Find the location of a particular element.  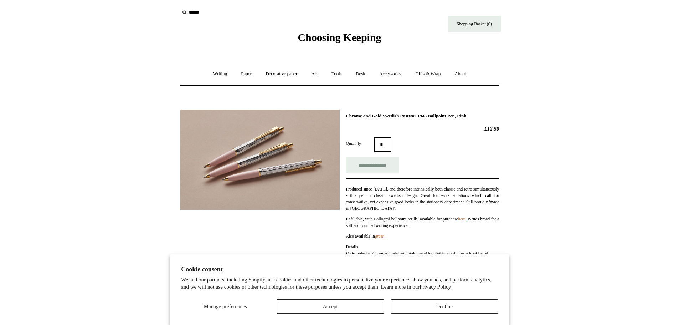

h2: Cookie consent is located at coordinates (339, 269).